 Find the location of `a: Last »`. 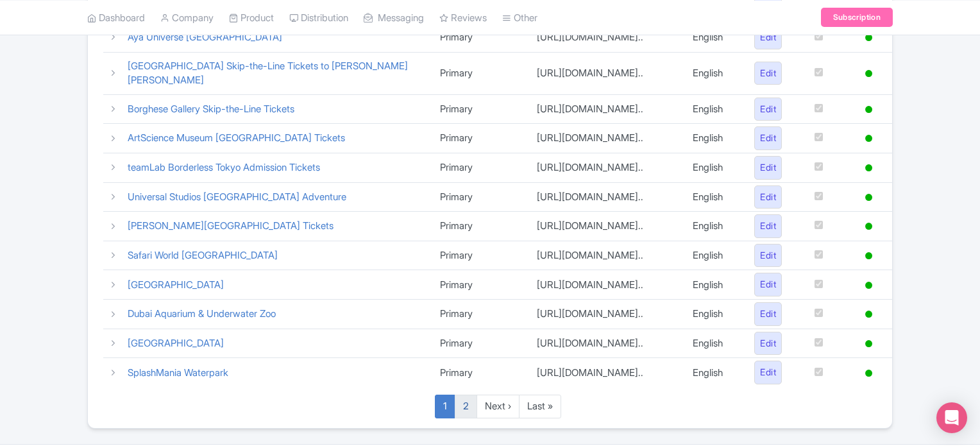

a: Last » is located at coordinates (540, 406).